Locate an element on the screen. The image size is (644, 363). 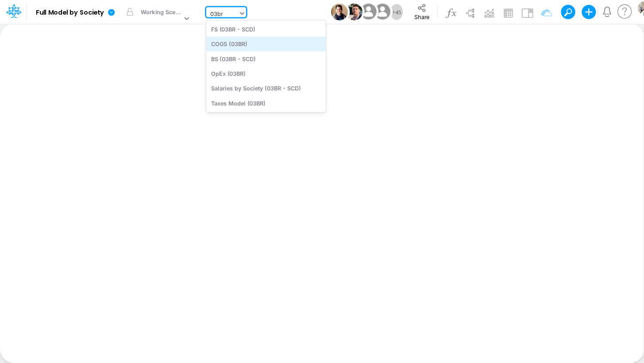
a: Notifications is located at coordinates (607, 12).